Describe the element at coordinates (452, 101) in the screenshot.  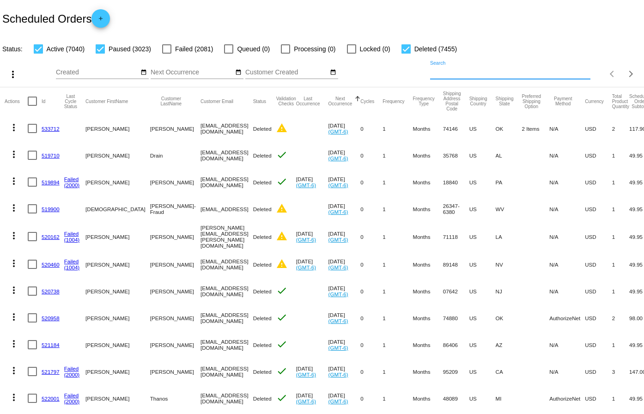
I see `button: Change sorting for ShippingPostcode` at that location.